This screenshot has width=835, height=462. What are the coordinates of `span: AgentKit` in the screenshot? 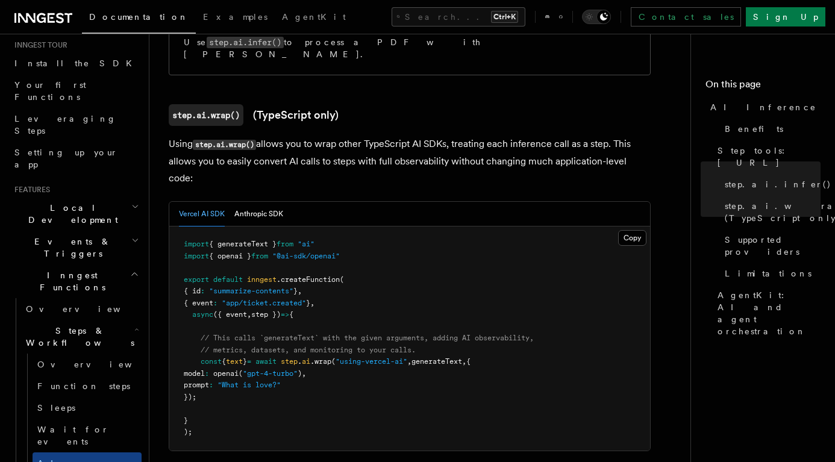 It's located at (314, 17).